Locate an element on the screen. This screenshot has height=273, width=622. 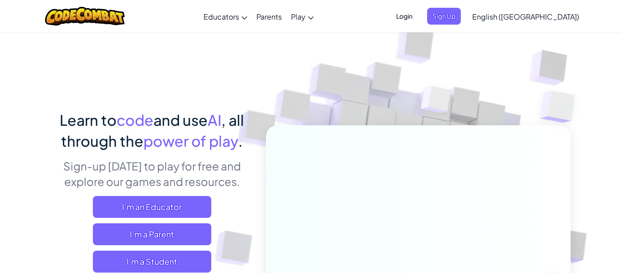
a: I'm an Educator is located at coordinates (152, 207).